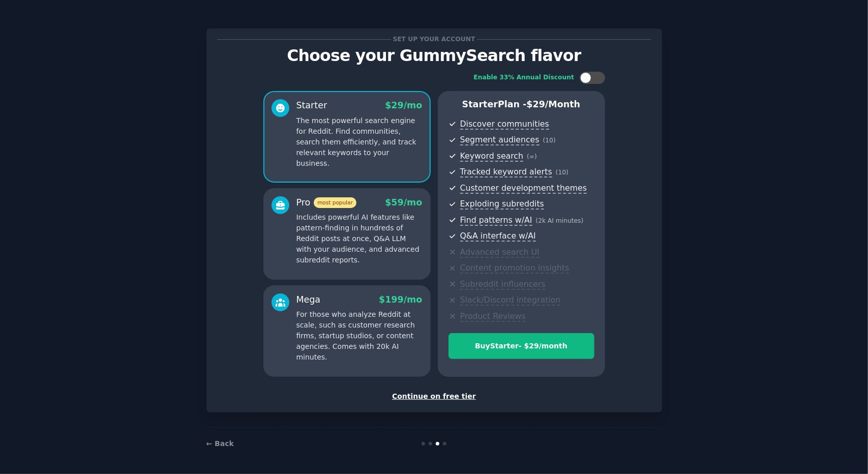 This screenshot has height=474, width=868. I want to click on span: Content promotion insights, so click(514, 268).